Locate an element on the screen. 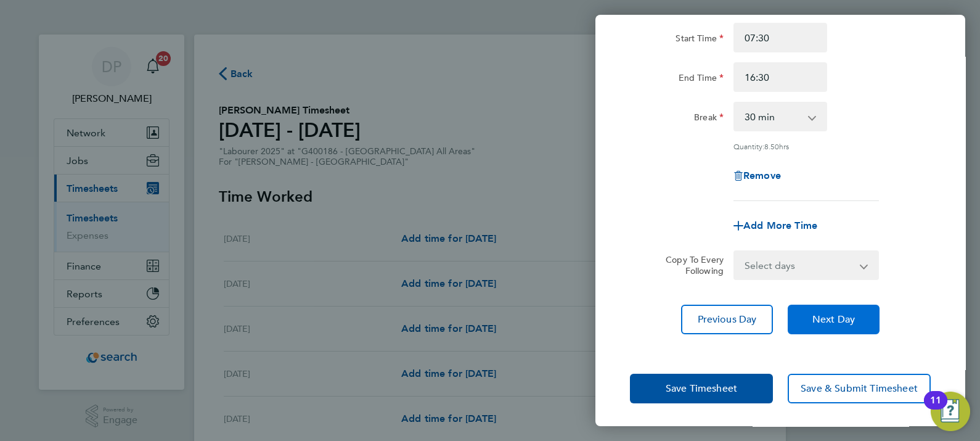  span: Remove is located at coordinates (762, 175).